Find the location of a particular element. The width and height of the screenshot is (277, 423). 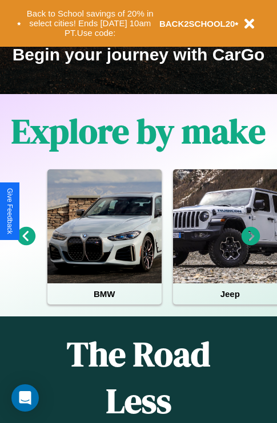

div: Open Intercom Messenger is located at coordinates (25, 398).